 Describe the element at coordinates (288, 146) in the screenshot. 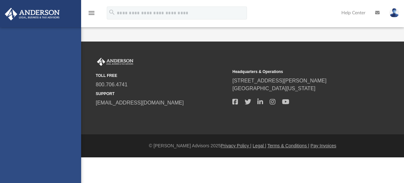

I see `a: Terms & Conditions |` at that location.